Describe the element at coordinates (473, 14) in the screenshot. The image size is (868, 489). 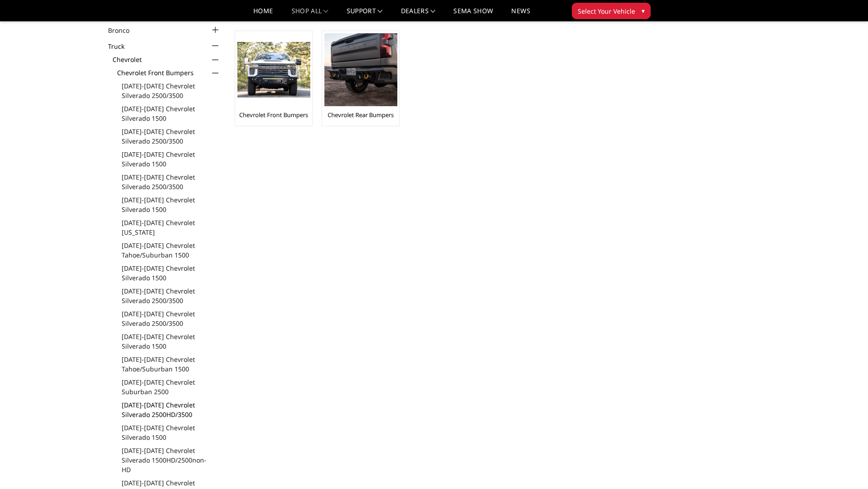
I see `a: SEMA Show` at that location.